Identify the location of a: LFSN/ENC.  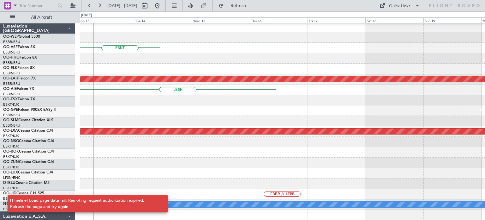
(12, 177).